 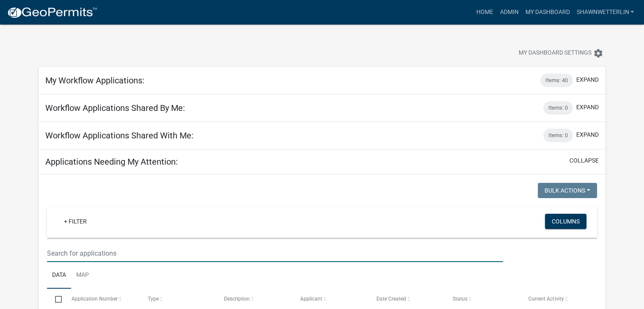 I want to click on h5: Applications Needing My Attention:, so click(x=112, y=162).